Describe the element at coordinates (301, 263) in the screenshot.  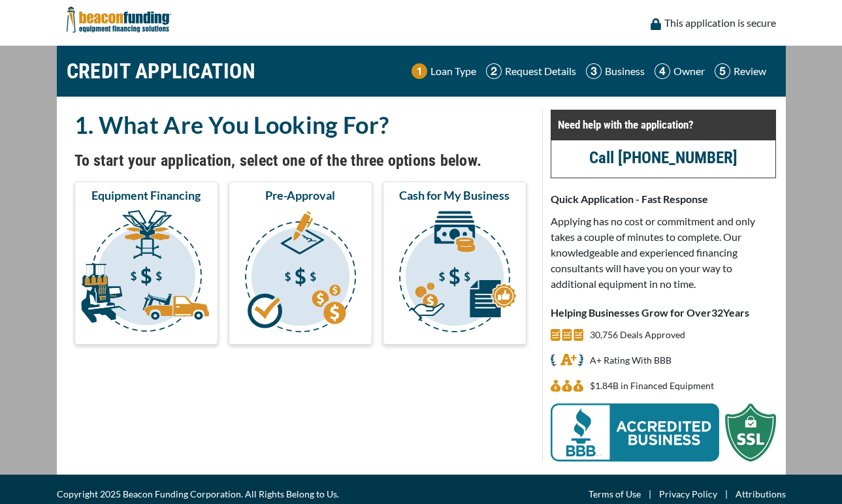
I see `button: Pre-Approval` at that location.